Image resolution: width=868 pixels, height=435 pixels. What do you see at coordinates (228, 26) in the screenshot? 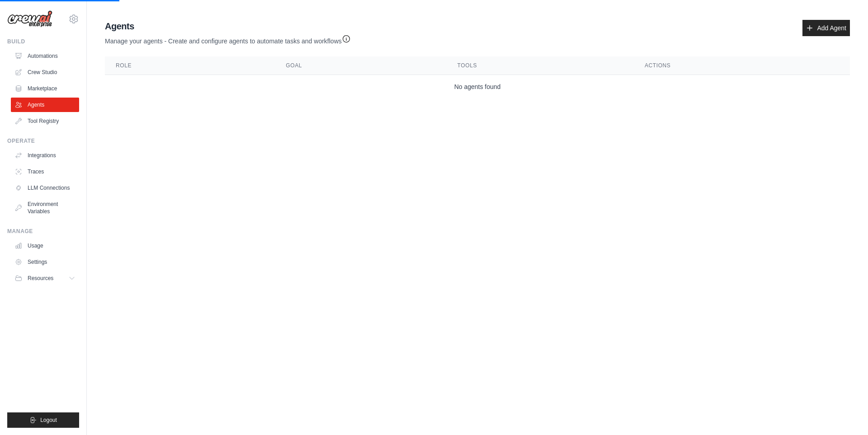
I see `h2: Agents` at bounding box center [228, 26].